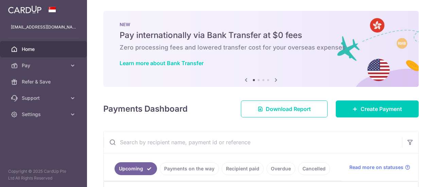 This screenshot has height=187, width=435. Describe the element at coordinates (44, 114) in the screenshot. I see `span: Settings` at that location.